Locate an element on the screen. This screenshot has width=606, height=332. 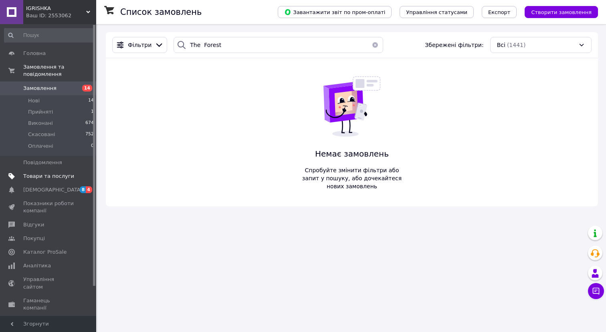
span: 8 is located at coordinates (83, 189).